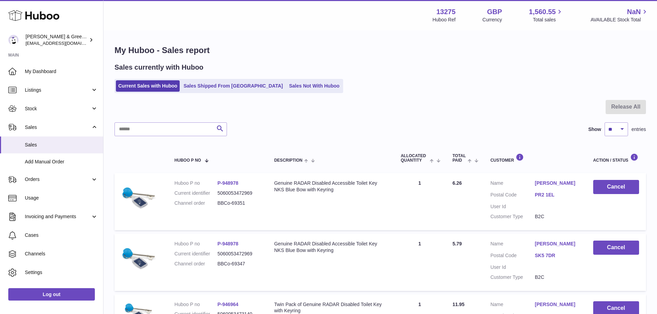  I want to click on a: Sales Not With Huboo, so click(314, 86).